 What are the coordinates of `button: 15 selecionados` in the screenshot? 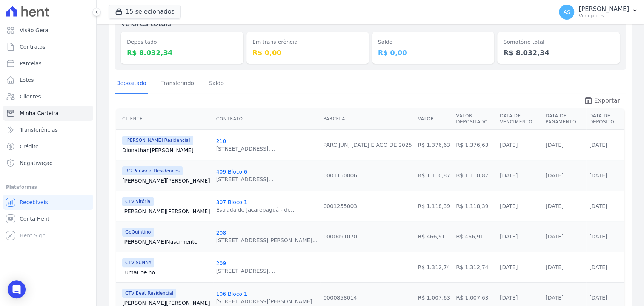 It's located at (145, 12).